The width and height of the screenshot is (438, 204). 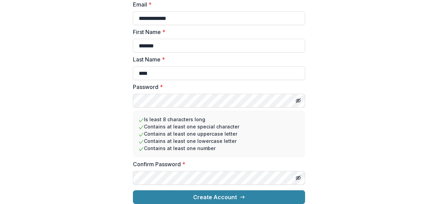 I want to click on li: Contains at least one uppercase letter, so click(x=219, y=134).